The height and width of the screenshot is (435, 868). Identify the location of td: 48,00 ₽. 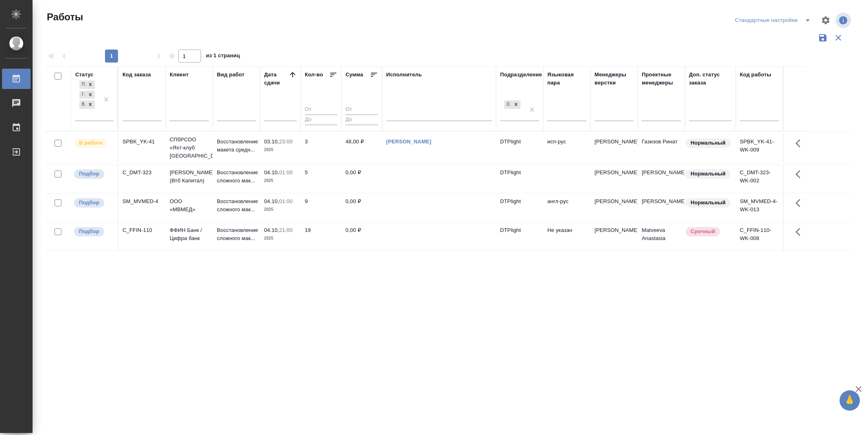
(362, 148).